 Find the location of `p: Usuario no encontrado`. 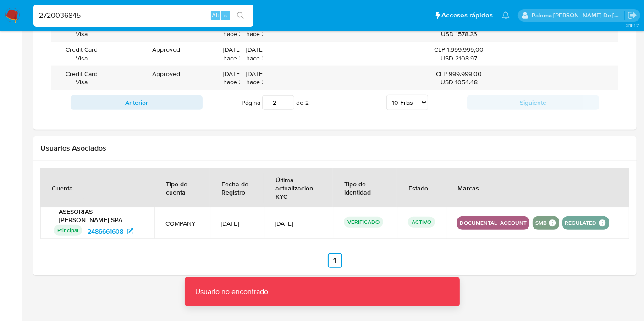

p: Usuario no encontrado is located at coordinates (232, 292).